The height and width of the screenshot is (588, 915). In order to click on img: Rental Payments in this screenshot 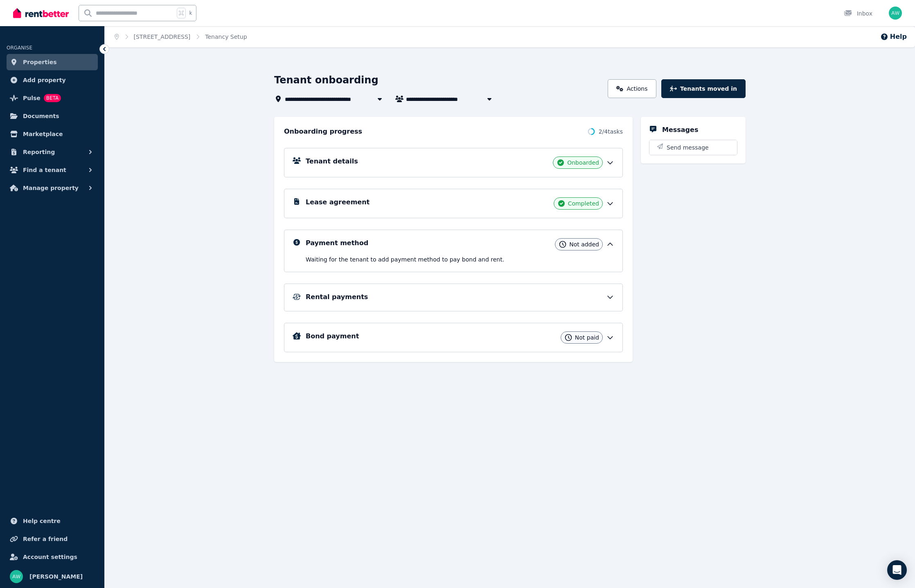, I will do `click(296, 297)`.